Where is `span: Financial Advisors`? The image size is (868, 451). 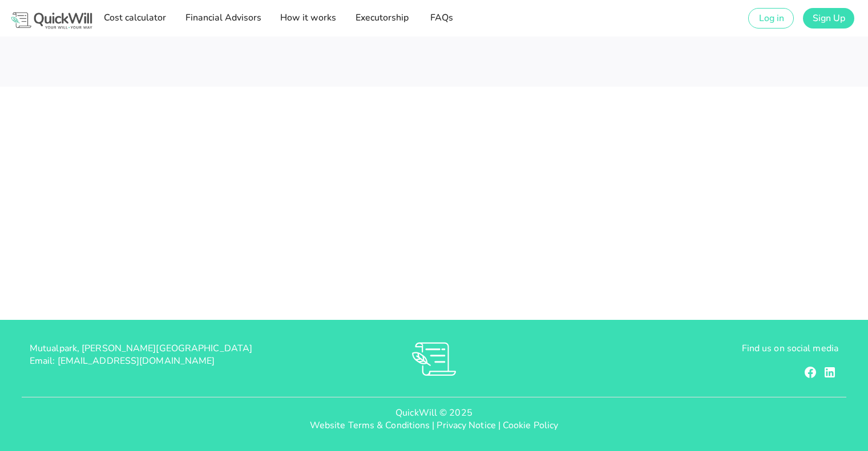 span: Financial Advisors is located at coordinates (222, 18).